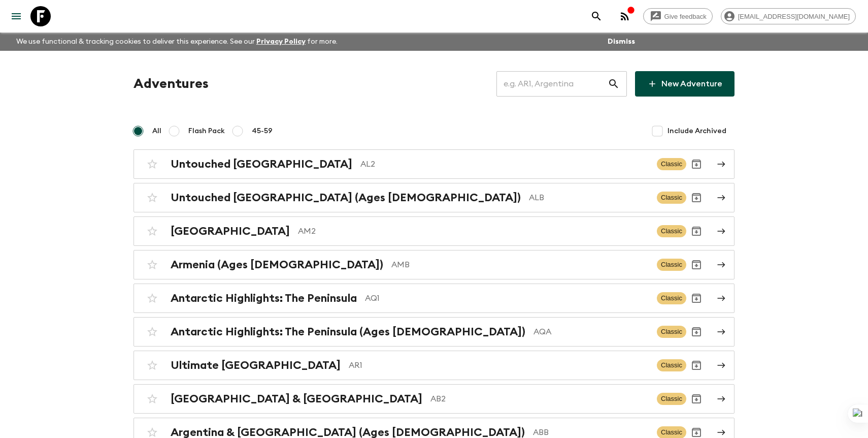 The width and height of the screenshot is (868, 438). What do you see at coordinates (589, 198) in the screenshot?
I see `p: ALB` at bounding box center [589, 198].